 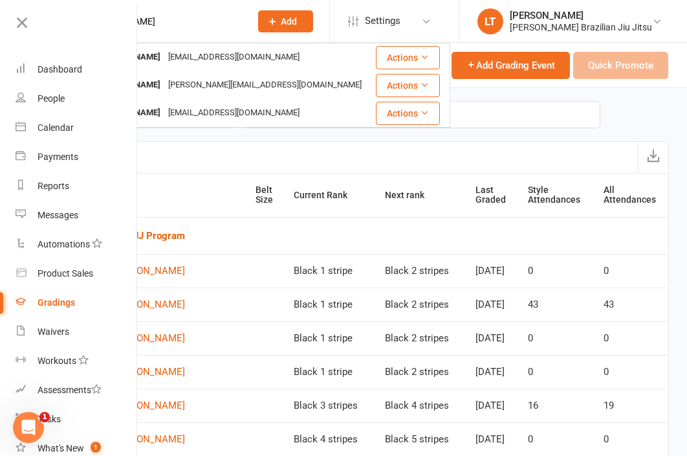 What do you see at coordinates (60, 69) in the screenshot?
I see `div: Dashboard` at bounding box center [60, 69].